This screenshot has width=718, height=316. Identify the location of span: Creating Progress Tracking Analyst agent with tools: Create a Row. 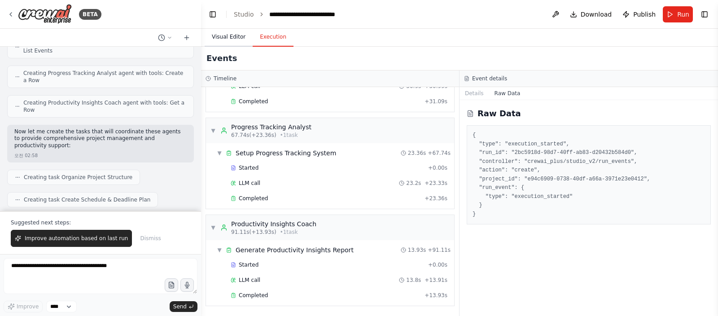
(105, 77).